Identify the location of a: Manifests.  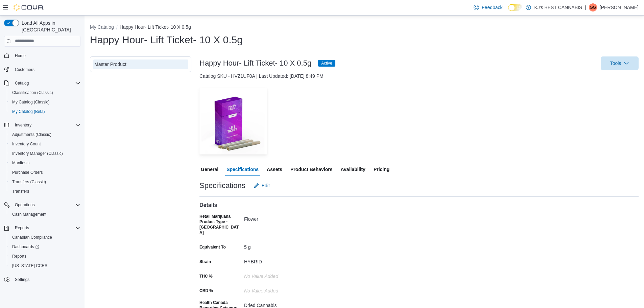
(21, 163).